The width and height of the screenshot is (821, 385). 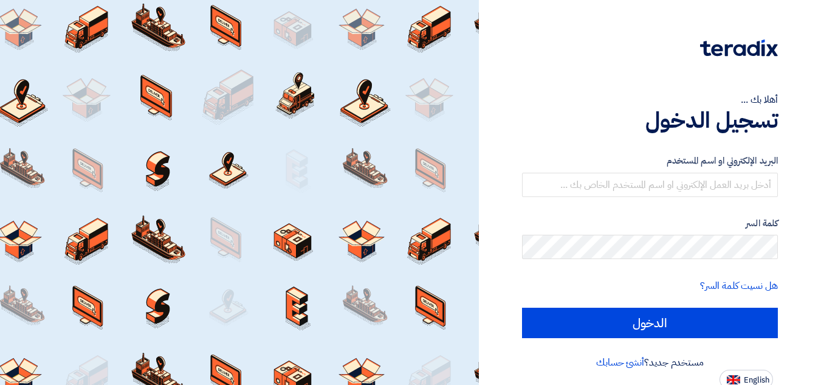 I want to click on div: مستخدم جديد؟, so click(x=650, y=362).